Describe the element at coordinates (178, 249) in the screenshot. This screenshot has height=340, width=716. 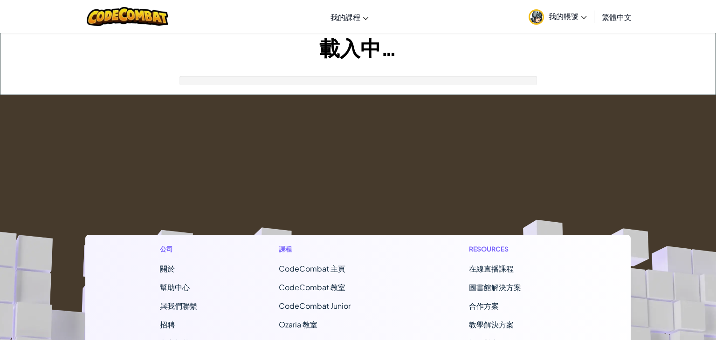
I see `h1: 公司` at that location.